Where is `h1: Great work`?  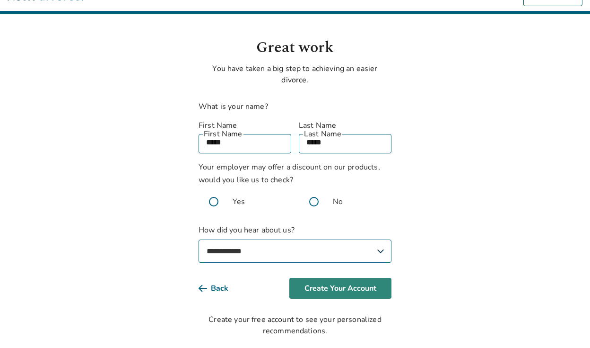
h1: Great work is located at coordinates (295, 48).